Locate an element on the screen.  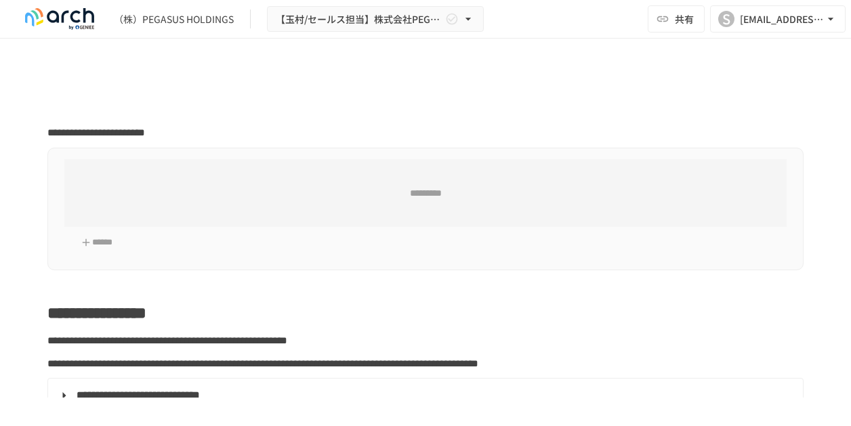
span: 【玉村/セールス担当】株式会社PEGASUS HOLDINGS様_初期設定サポート is located at coordinates (359, 19).